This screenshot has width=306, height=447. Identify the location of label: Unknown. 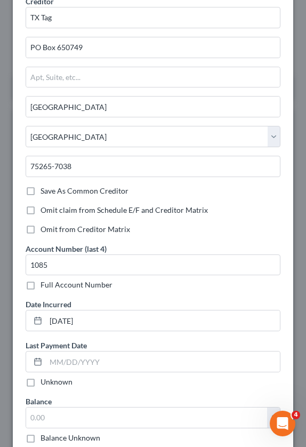
(57, 382).